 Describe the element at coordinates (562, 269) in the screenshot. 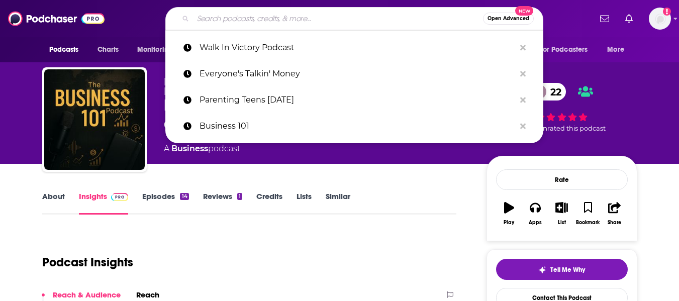

I see `button: tell me why sparkleTell Me Why` at that location.